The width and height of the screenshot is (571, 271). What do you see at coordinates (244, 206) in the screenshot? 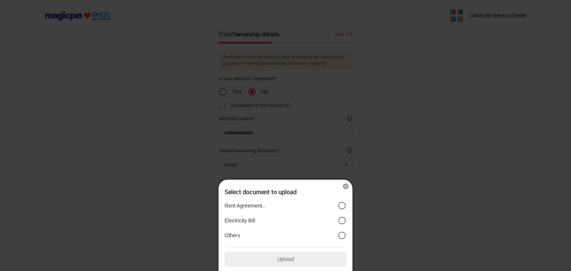
I see `p: Rent Agreement..` at bounding box center [244, 206].